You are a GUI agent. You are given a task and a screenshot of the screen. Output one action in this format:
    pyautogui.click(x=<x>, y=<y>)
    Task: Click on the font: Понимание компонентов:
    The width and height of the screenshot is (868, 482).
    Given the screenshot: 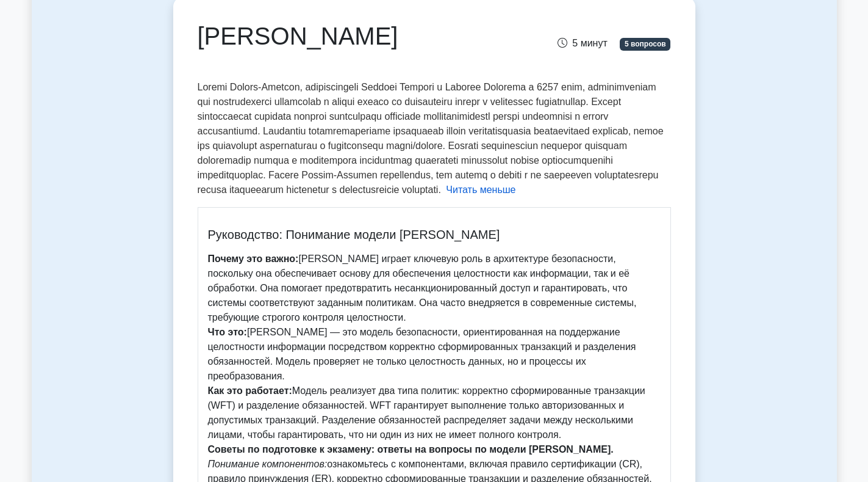 What is the action you would take?
    pyautogui.click(x=268, y=463)
    